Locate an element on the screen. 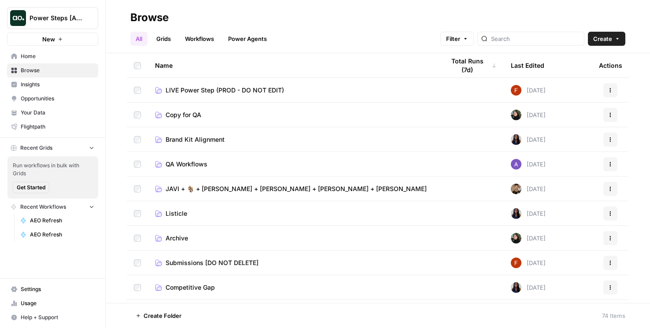 Image resolution: width=650 pixels, height=328 pixels. a: Browse is located at coordinates (52, 70).